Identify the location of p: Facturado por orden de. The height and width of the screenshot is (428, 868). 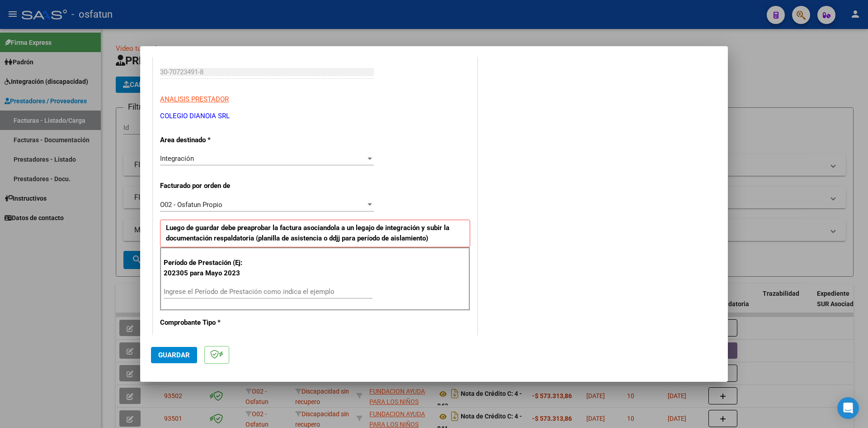
(207, 185).